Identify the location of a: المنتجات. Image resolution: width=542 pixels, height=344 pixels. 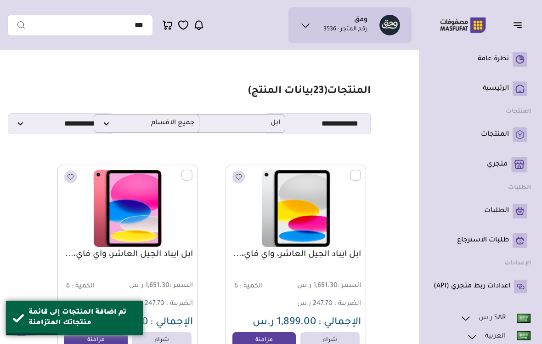
(481, 135).